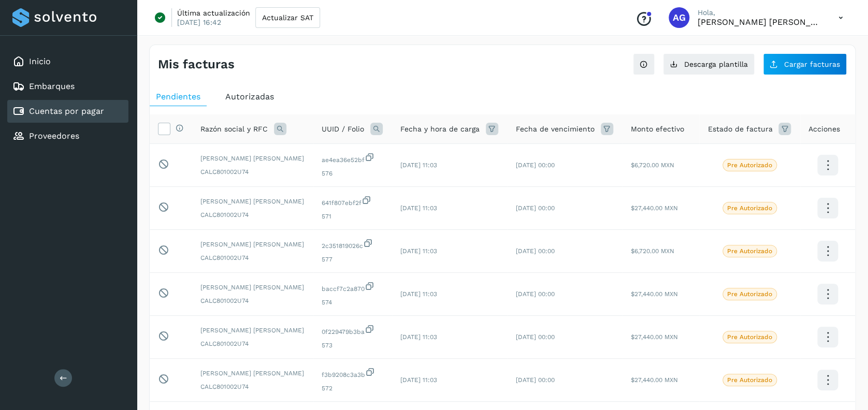  I want to click on span: Monto efectivo, so click(657, 129).